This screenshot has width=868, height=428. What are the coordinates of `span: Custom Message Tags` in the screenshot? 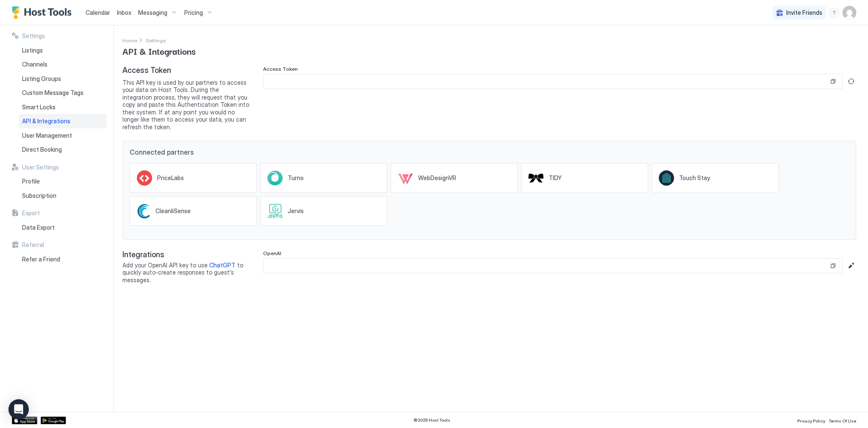 It's located at (52, 93).